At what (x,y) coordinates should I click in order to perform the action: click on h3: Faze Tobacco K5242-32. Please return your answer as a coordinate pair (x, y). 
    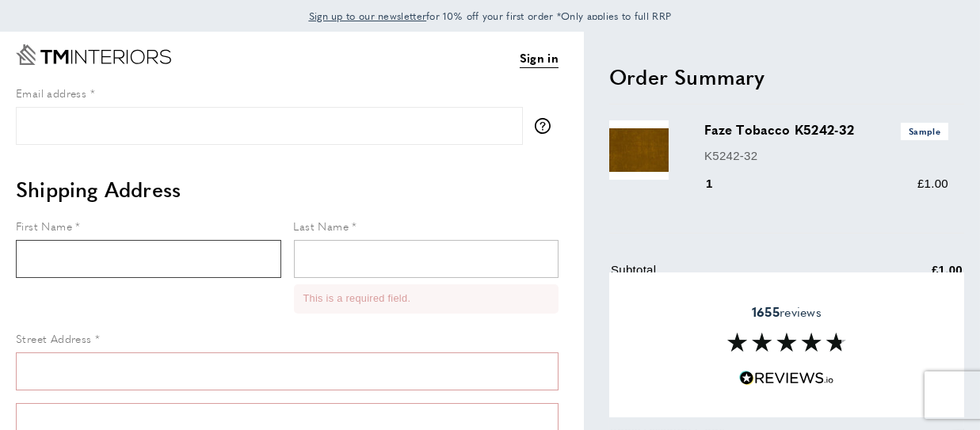
    Looking at the image, I should click on (826, 130).